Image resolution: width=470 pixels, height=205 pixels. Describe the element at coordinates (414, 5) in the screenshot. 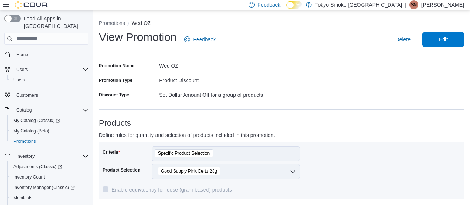

I see `div: Stephanie Neblett` at that location.